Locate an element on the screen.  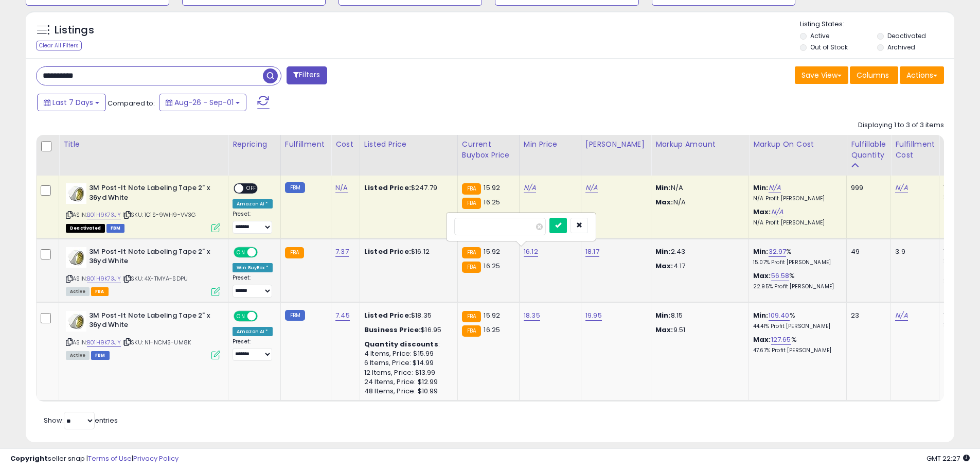
div: Repricing is located at coordinates (254, 144).